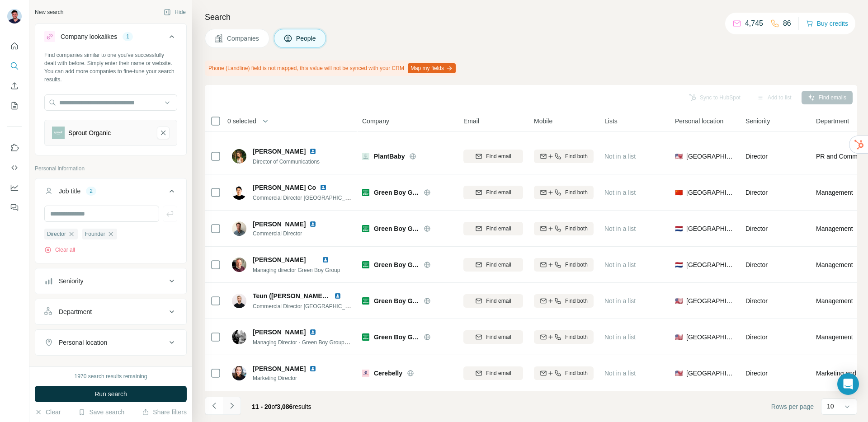 This screenshot has width=868, height=422. Describe the element at coordinates (71, 281) in the screenshot. I see `div: Seniority` at that location.